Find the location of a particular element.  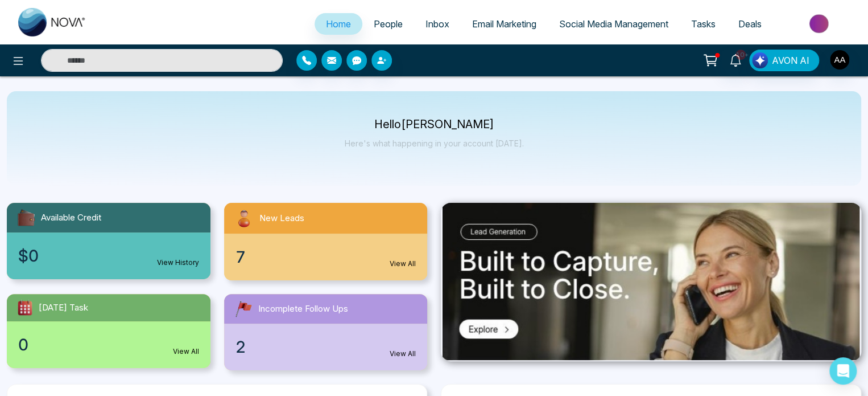

a: Email Marketing is located at coordinates (504, 24).